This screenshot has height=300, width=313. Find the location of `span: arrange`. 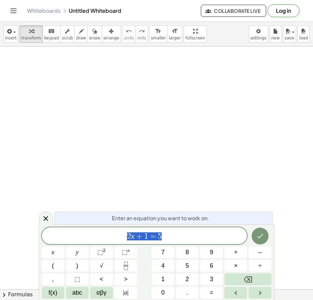

span: arrange is located at coordinates (111, 38).